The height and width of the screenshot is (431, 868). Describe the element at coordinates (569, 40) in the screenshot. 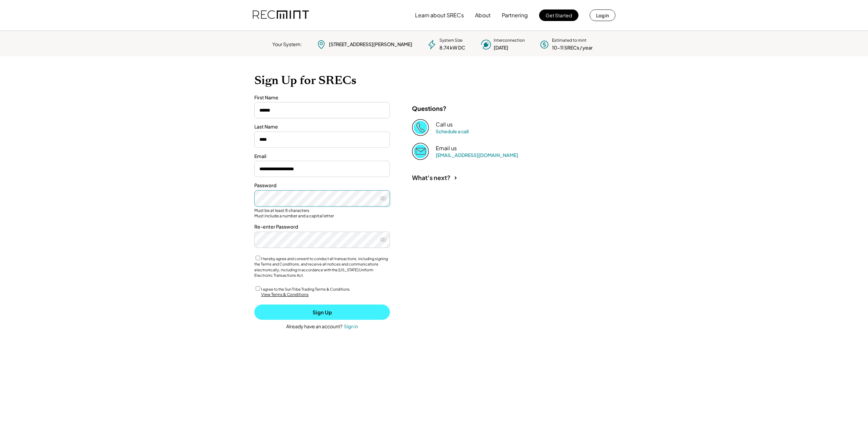

I see `div: Estimated to mint` at that location.